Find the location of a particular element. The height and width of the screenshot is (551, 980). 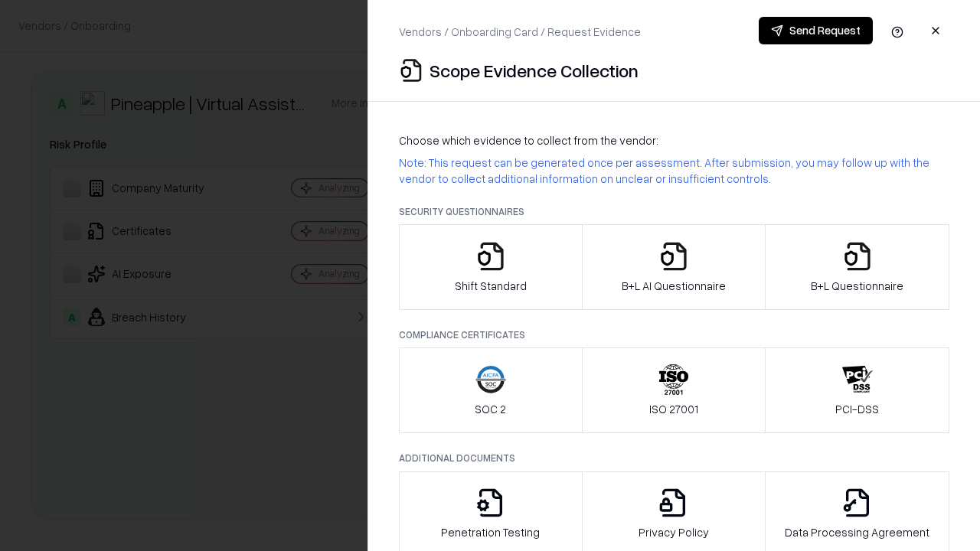

p: Data Processing Agreement is located at coordinates (857, 532).